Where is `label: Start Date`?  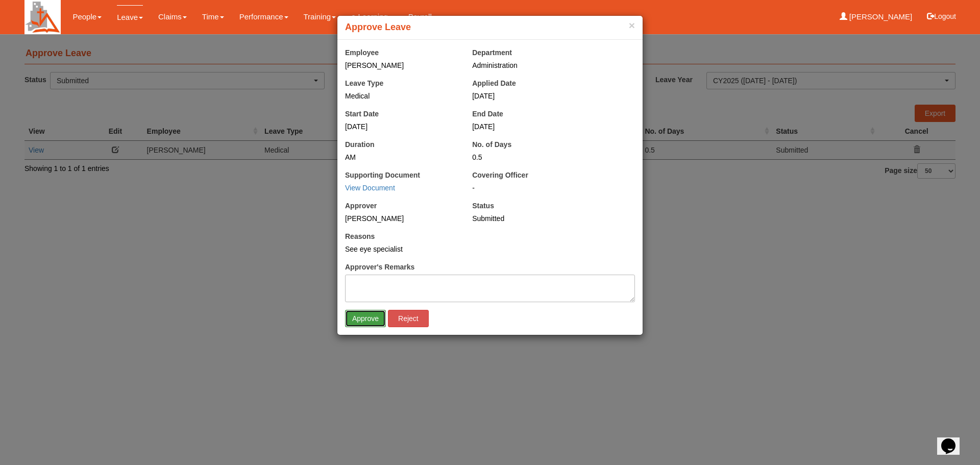 label: Start Date is located at coordinates (362, 114).